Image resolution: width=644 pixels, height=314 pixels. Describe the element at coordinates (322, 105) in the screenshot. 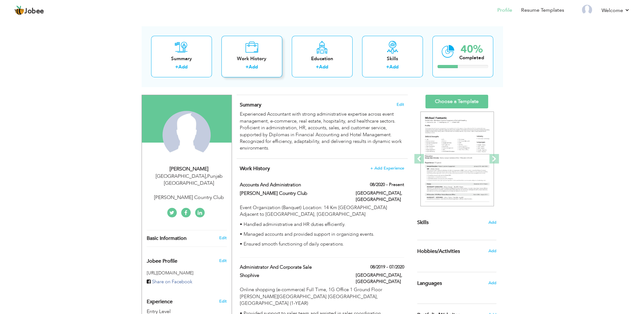

I see `h4: Adding a summary is a quick and easy way to highlight your experience and interests.` at that location.